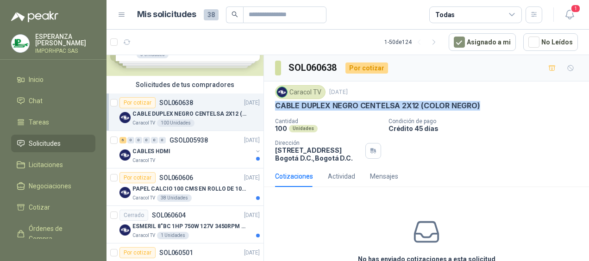 Image resolution: width=589 pixels, height=261 pixels. Describe the element at coordinates (169, 215) in the screenshot. I see `p: SOL060604` at that location.